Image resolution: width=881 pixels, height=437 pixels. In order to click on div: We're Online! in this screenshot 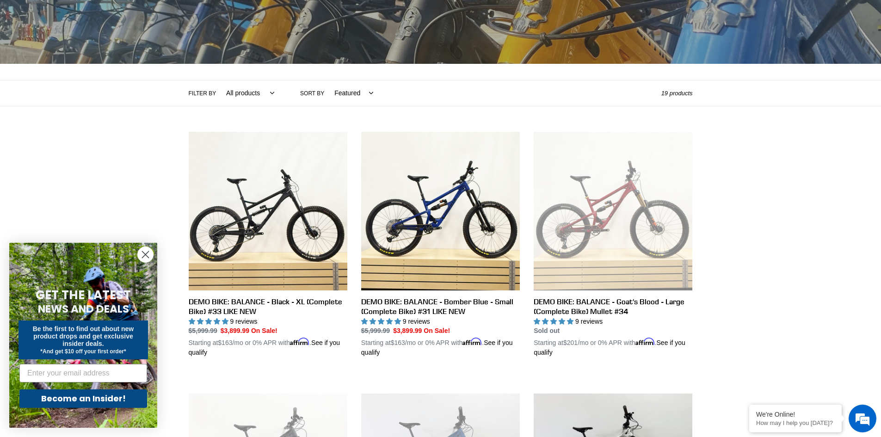, I will do `click(795, 414)`.